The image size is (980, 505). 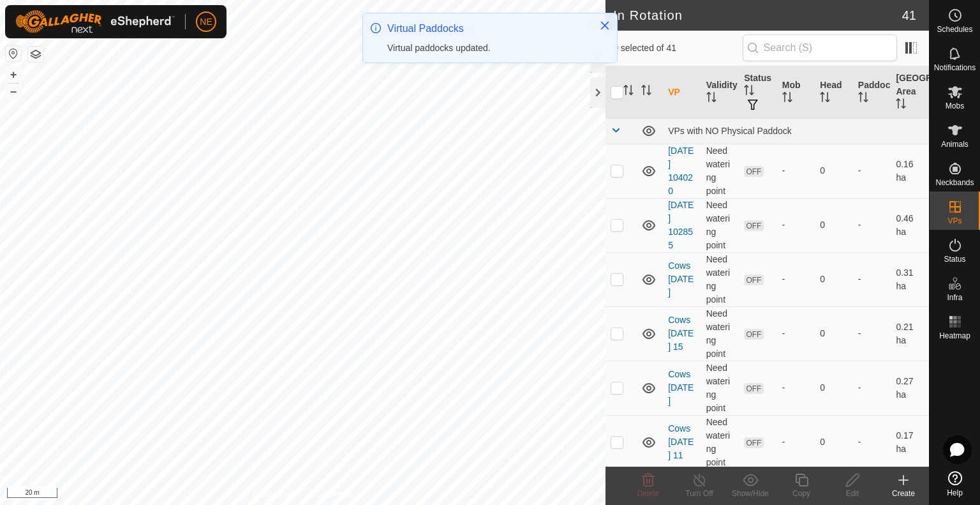 I want to click on span: NE, so click(x=205, y=22).